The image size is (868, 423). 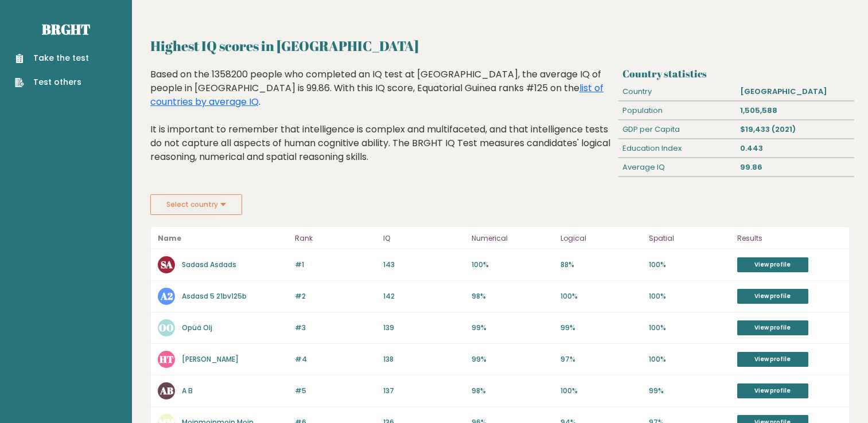 I want to click on b: Name, so click(x=169, y=238).